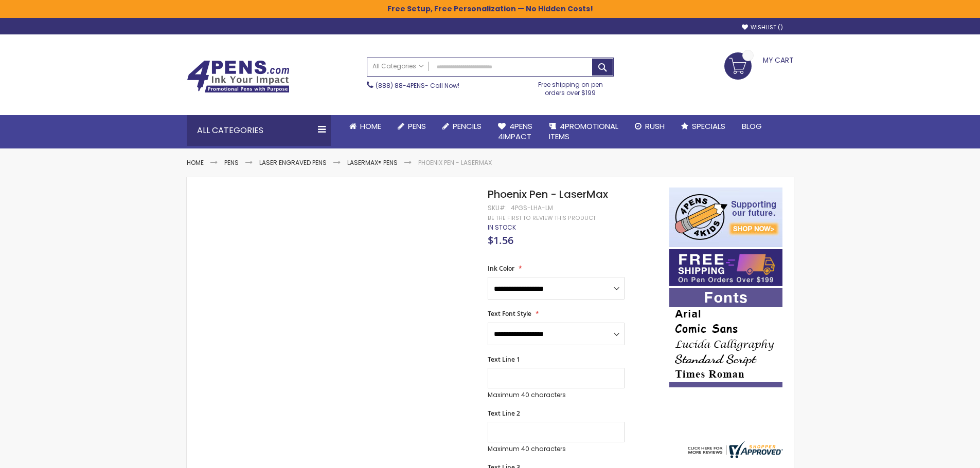  What do you see at coordinates (504, 359) in the screenshot?
I see `span: Text Line 1` at bounding box center [504, 359].